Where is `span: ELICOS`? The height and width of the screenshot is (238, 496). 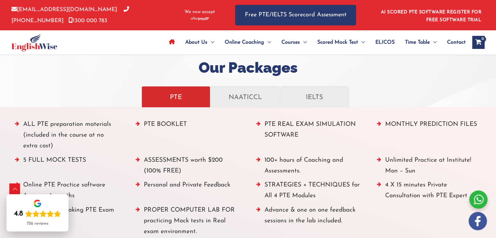
span: ELICOS is located at coordinates (384, 42).